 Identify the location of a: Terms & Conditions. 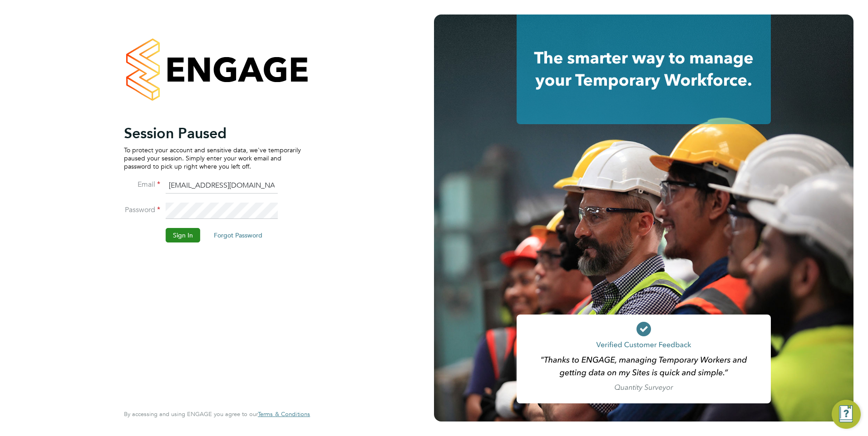
(284, 415).